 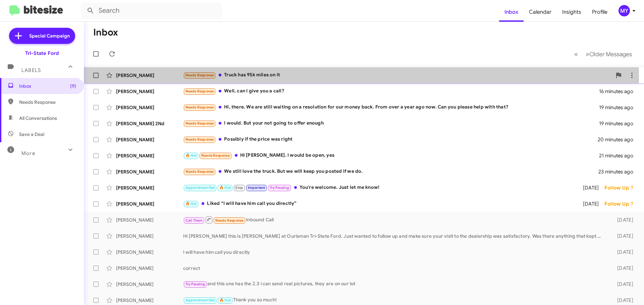 I want to click on div: We still love the truck. But we will keep you posted if we do., so click(x=391, y=172).